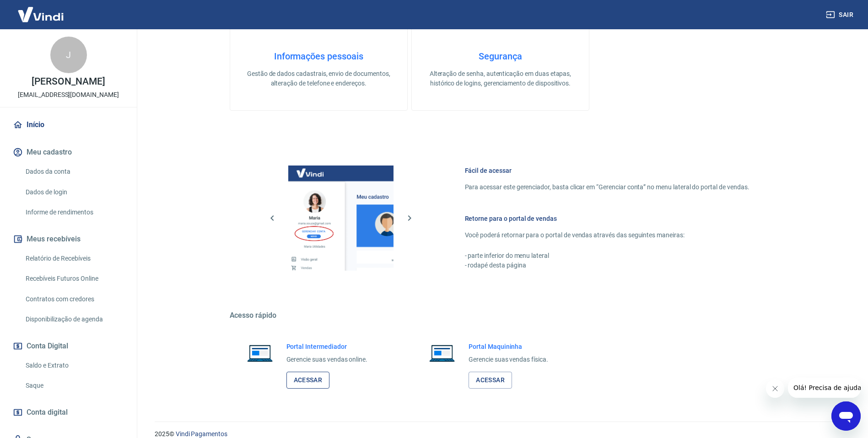 This screenshot has height=438, width=868. What do you see at coordinates (68, 239) in the screenshot?
I see `button: Meus recebíveis` at bounding box center [68, 239].